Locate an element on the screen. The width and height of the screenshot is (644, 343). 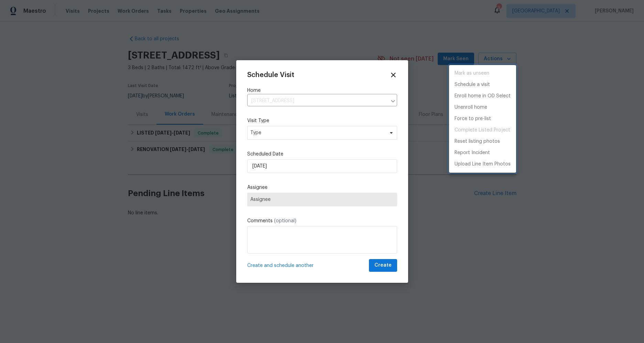
span: Project is already completed is located at coordinates (483, 130).